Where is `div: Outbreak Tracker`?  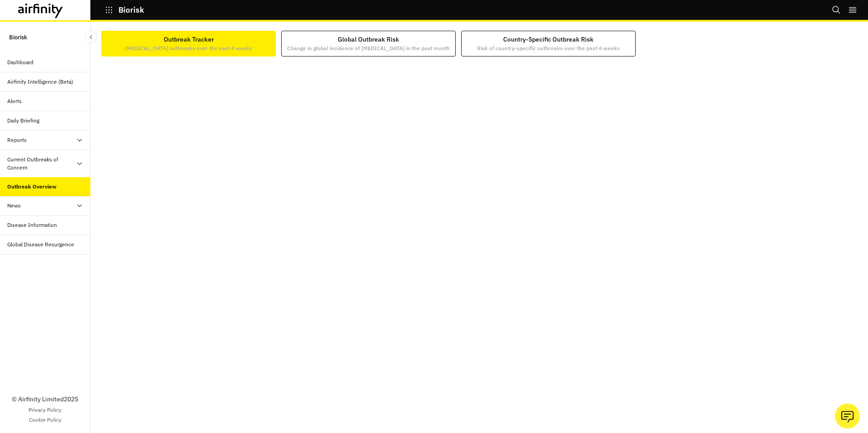 div: Outbreak Tracker is located at coordinates (189, 43).